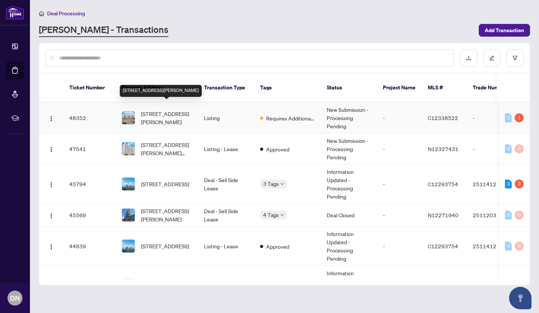  What do you see at coordinates (349, 88) in the screenshot?
I see `th: Status` at bounding box center [349, 88].